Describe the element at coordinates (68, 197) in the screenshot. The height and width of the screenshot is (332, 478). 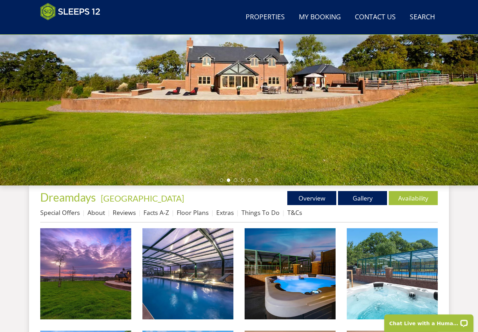
I see `span: Dreamdays` at that location.